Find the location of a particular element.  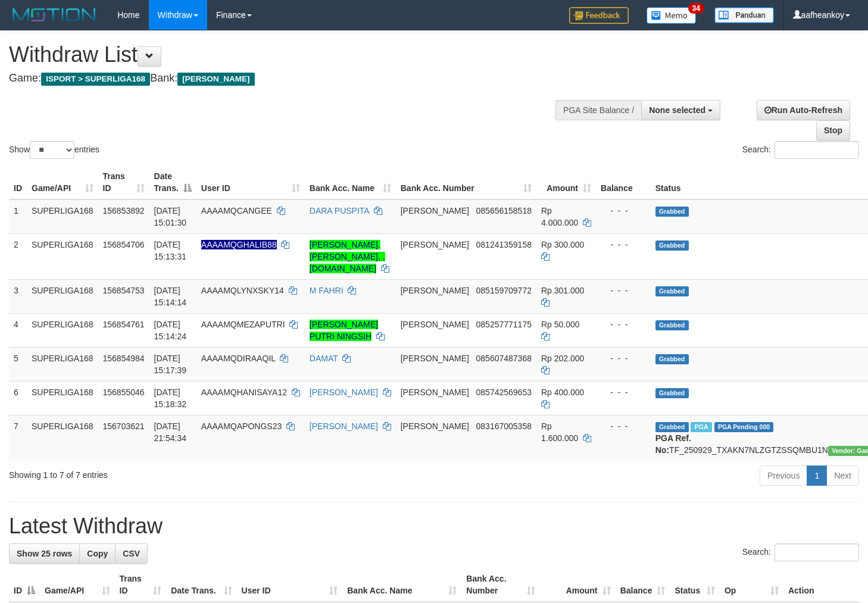

span: 156853892 is located at coordinates (124, 211).